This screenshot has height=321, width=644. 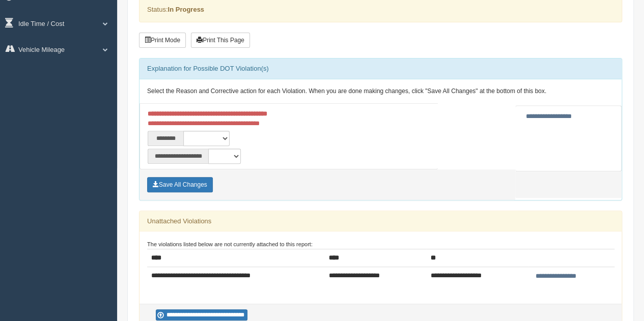 I want to click on button: Save, so click(x=180, y=185).